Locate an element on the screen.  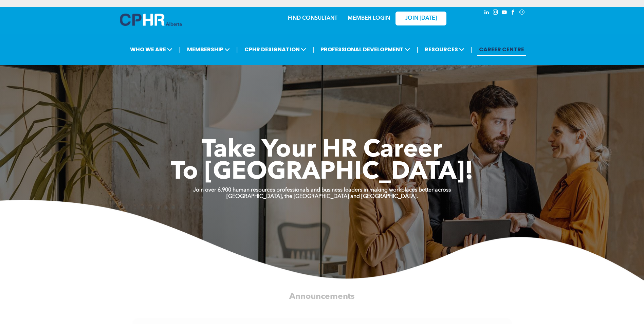
span: MEMBERSHIP is located at coordinates (208, 49).